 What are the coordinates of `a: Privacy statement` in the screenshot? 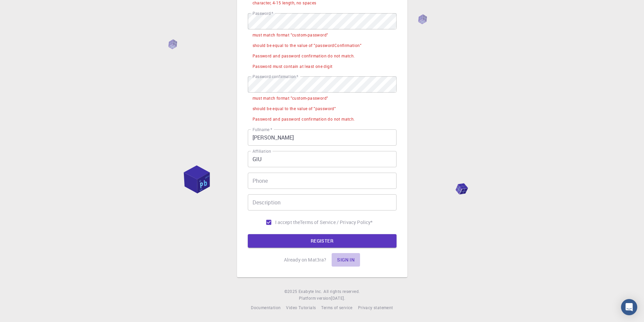 It's located at (376, 307).